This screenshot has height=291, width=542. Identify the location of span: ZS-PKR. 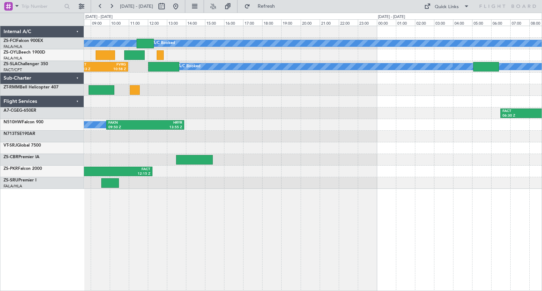
(11, 169).